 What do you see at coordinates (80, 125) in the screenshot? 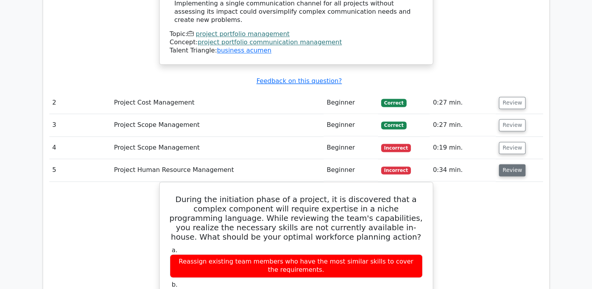
I see `td: 3` at bounding box center [80, 125].